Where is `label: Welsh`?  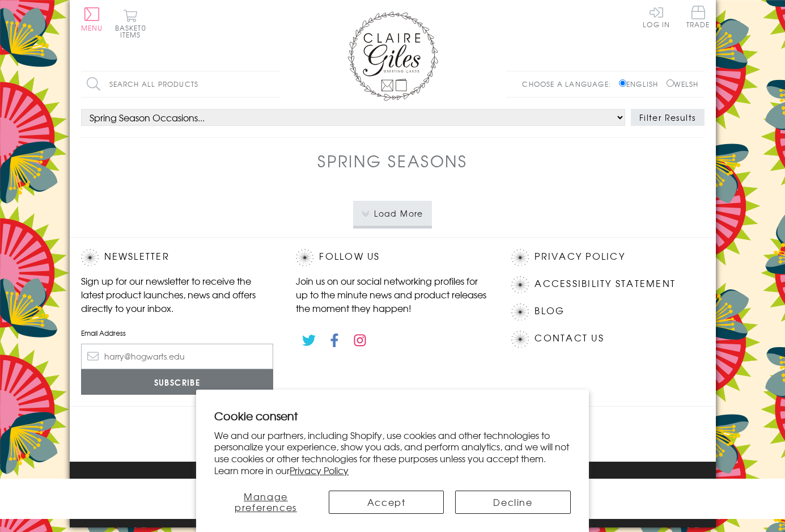
label: Welsh is located at coordinates (683, 84).